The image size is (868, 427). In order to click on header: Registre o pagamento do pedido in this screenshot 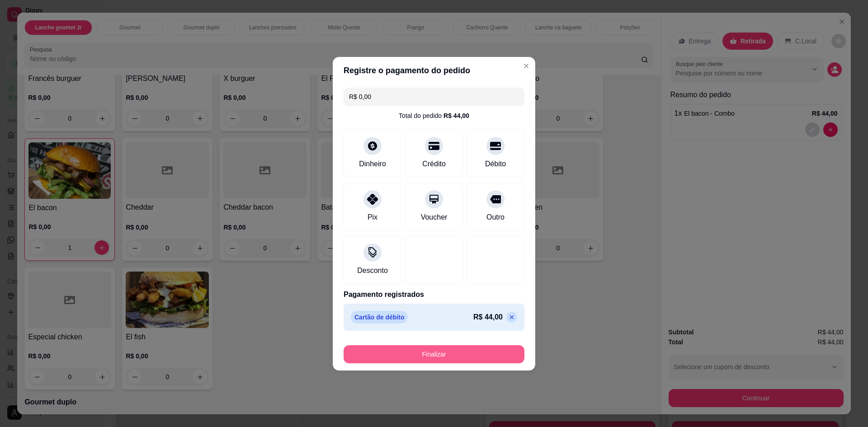, I will do `click(434, 70)`.